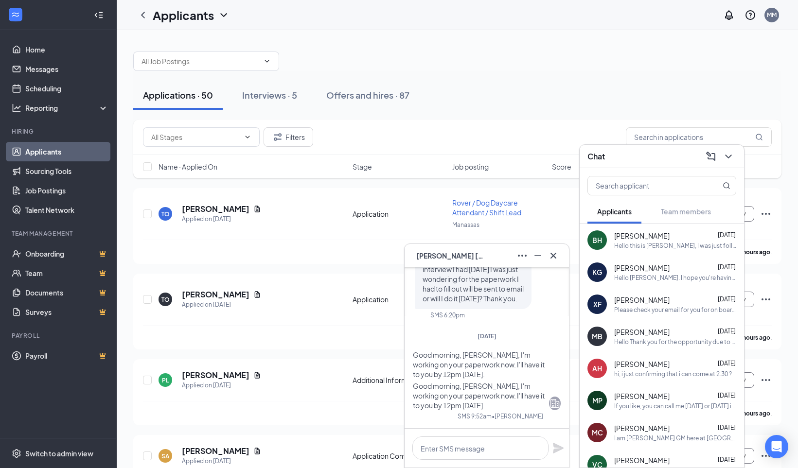  What do you see at coordinates (67, 88) in the screenshot?
I see `a: Scheduling` at bounding box center [67, 88].